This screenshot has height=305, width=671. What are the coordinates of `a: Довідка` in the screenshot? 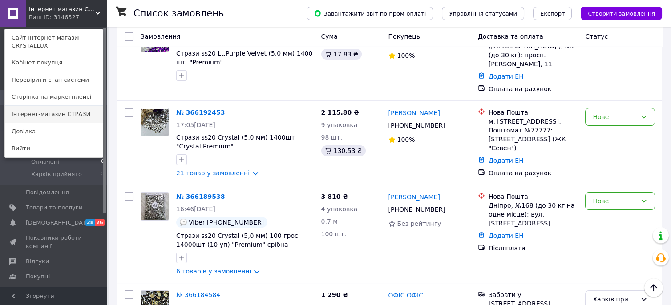 It's located at (54, 132).